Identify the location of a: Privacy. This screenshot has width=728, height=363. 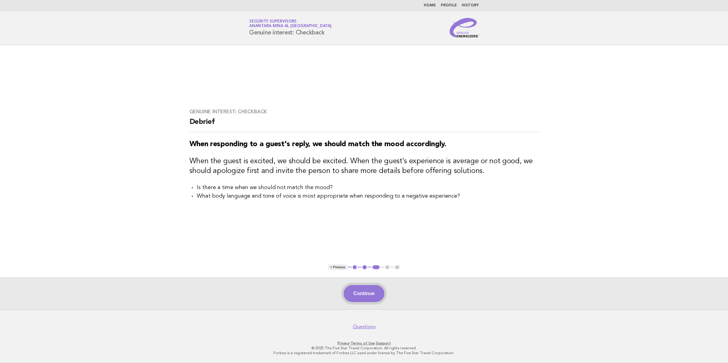
(344, 343).